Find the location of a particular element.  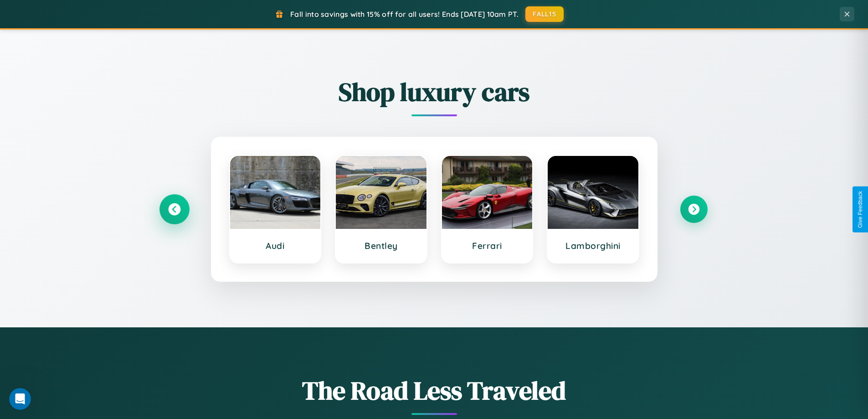

button: FALL15 is located at coordinates (544, 14).